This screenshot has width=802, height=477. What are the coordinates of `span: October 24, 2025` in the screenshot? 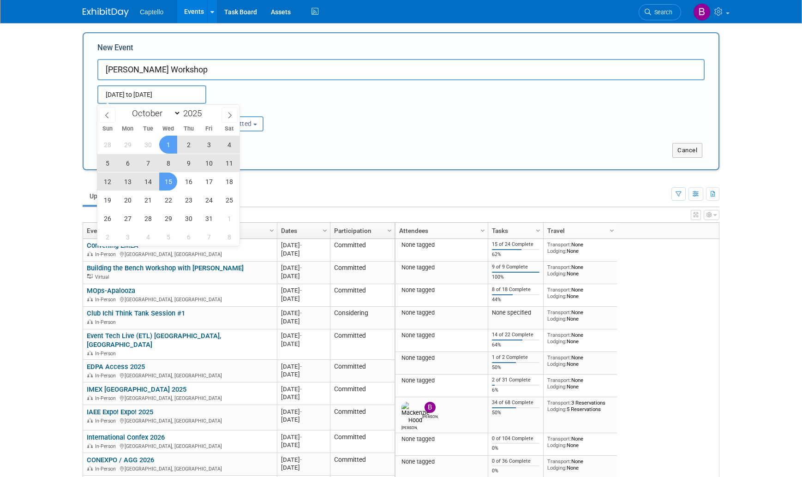 It's located at (208, 200).